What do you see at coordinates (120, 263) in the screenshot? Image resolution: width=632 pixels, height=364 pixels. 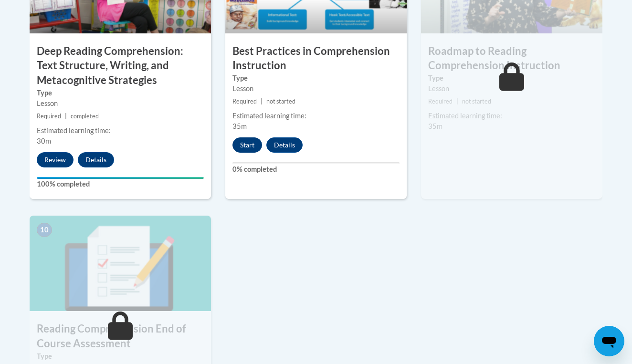 I see `img: Course Image` at bounding box center [120, 263].